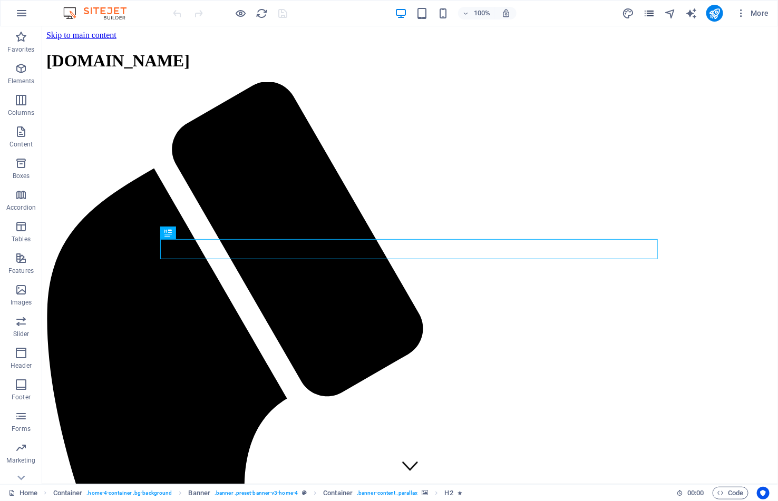 The height and width of the screenshot is (501, 778). What do you see at coordinates (241, 13) in the screenshot?
I see `button: Click here to leave preview mode and continue editing` at bounding box center [241, 13].